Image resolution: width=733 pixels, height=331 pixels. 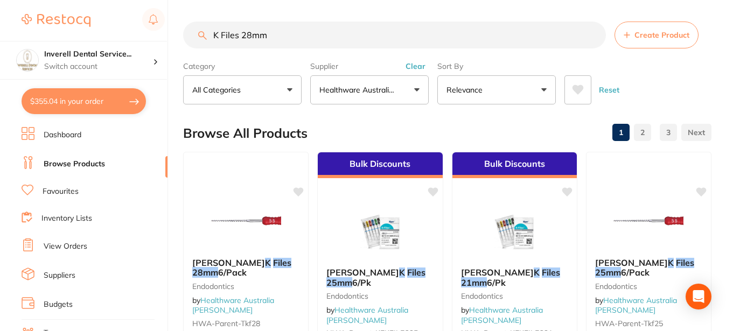 What do you see at coordinates (245, 134) in the screenshot?
I see `h2: Browse All Products` at bounding box center [245, 134].